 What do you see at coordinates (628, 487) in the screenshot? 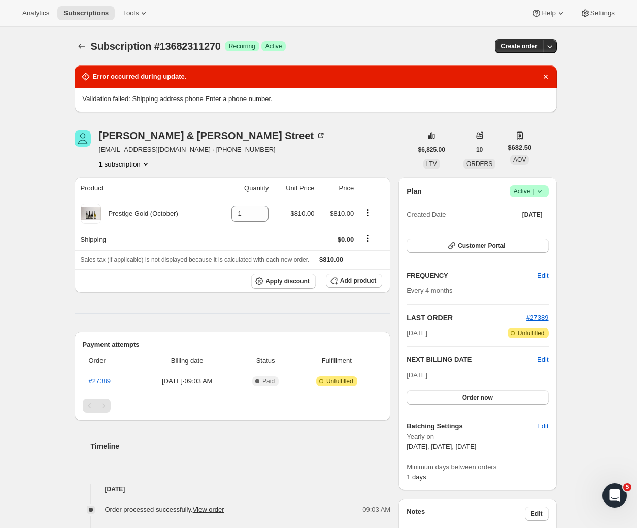
I see `span: 5` at bounding box center [628, 487].